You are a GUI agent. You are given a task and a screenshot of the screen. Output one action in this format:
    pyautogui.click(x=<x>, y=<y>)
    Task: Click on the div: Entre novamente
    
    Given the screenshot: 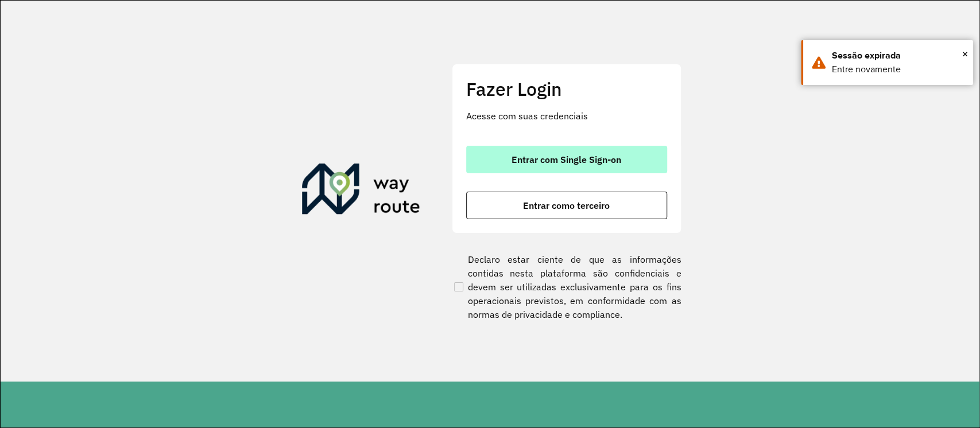 What is the action you would take?
    pyautogui.click(x=898, y=69)
    